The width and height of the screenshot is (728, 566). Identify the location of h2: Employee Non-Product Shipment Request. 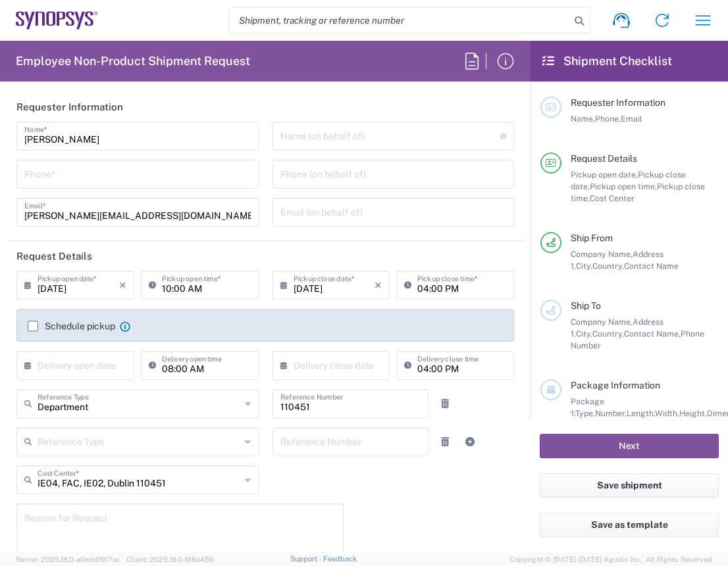
(133, 61).